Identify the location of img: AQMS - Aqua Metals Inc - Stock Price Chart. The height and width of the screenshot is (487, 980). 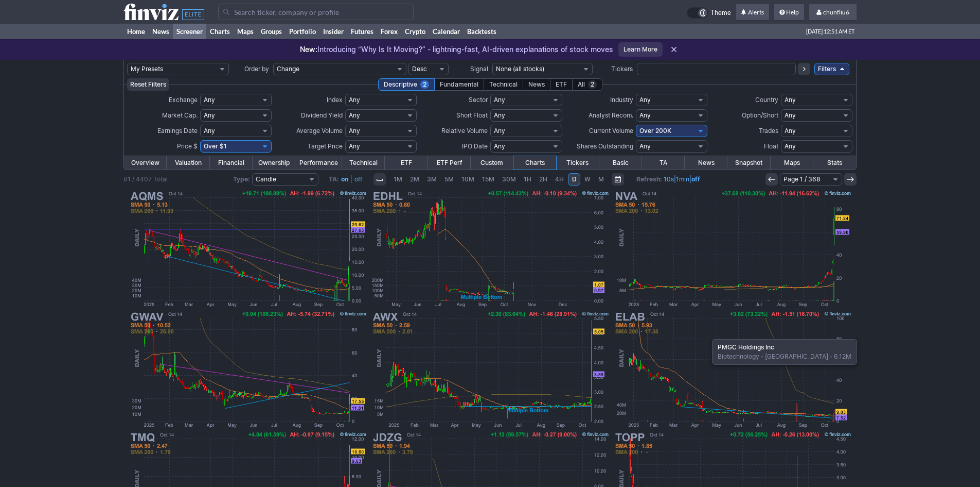
(248, 249).